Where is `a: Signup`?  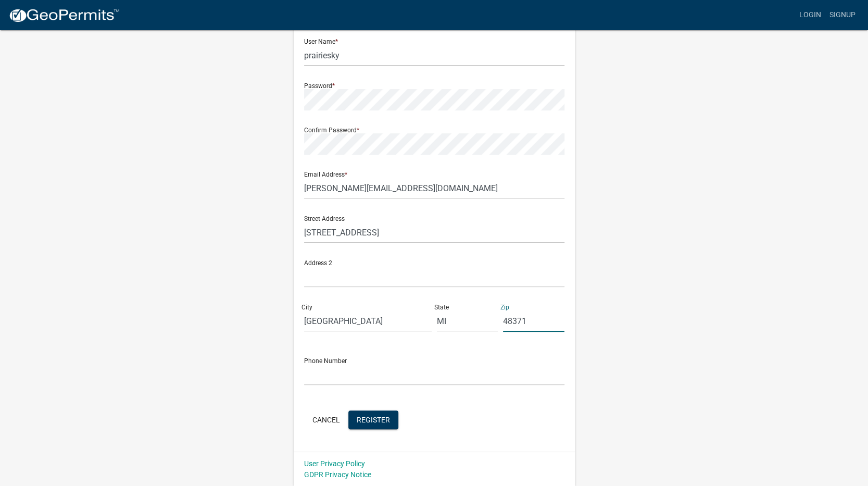
a: Signup is located at coordinates (843, 15).